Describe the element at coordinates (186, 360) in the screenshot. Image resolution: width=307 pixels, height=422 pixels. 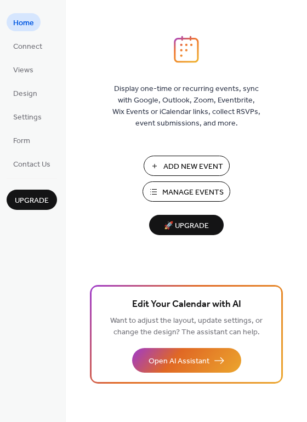
I see `button: Open AI Assistant` at that location.